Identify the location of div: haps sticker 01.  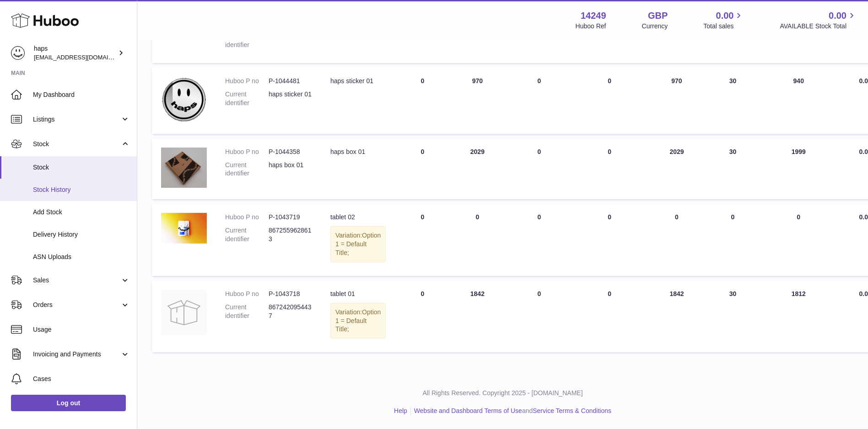
(358, 81).